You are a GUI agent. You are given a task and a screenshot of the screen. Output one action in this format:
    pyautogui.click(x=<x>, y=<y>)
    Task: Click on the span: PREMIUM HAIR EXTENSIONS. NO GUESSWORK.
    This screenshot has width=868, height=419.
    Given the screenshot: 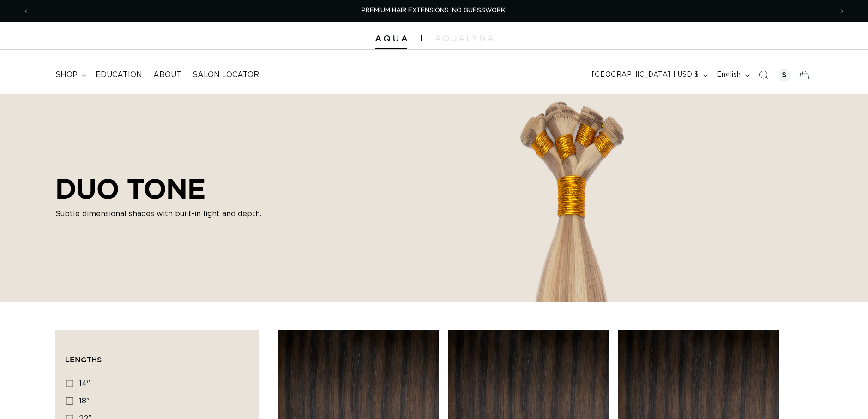 What is the action you would take?
    pyautogui.click(x=434, y=10)
    